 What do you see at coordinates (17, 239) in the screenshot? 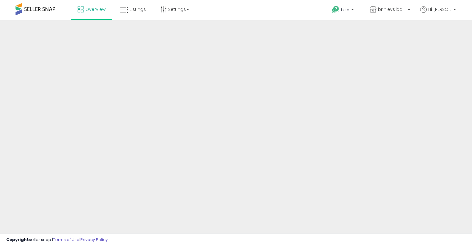
I see `strong: Copyright` at bounding box center [17, 239].